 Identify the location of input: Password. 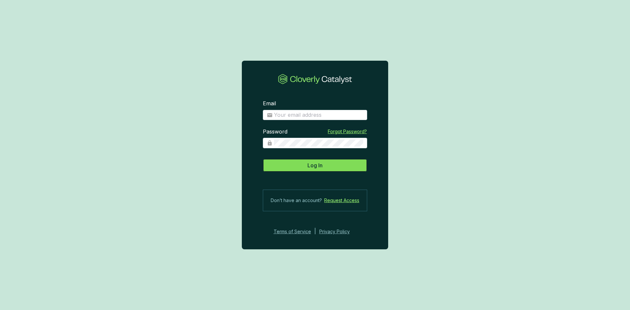
(319, 143).